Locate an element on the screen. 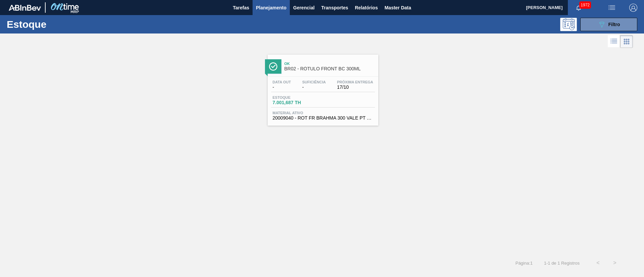  span: Filtro is located at coordinates (614, 24).